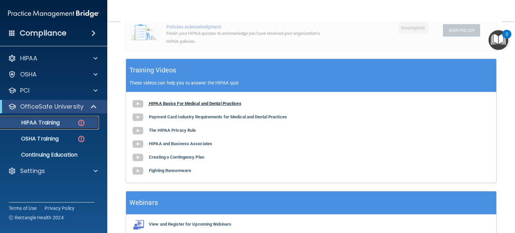 This screenshot has height=233, width=515. What do you see at coordinates (32, 123) in the screenshot?
I see `p: HIPAA Training` at bounding box center [32, 123].